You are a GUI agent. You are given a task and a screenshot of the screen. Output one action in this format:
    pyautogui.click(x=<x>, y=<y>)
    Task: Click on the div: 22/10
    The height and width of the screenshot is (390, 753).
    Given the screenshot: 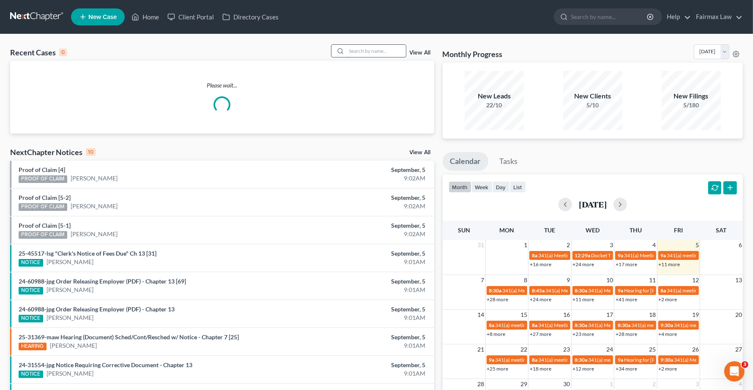 What is the action you would take?
    pyautogui.click(x=494, y=105)
    